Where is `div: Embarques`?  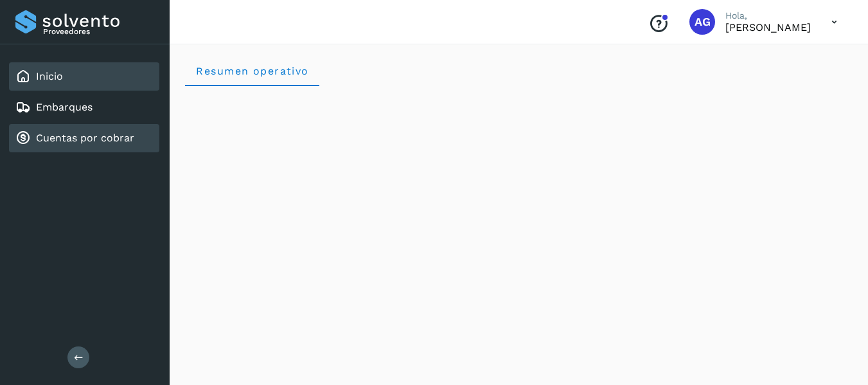
div: Embarques is located at coordinates (84, 107).